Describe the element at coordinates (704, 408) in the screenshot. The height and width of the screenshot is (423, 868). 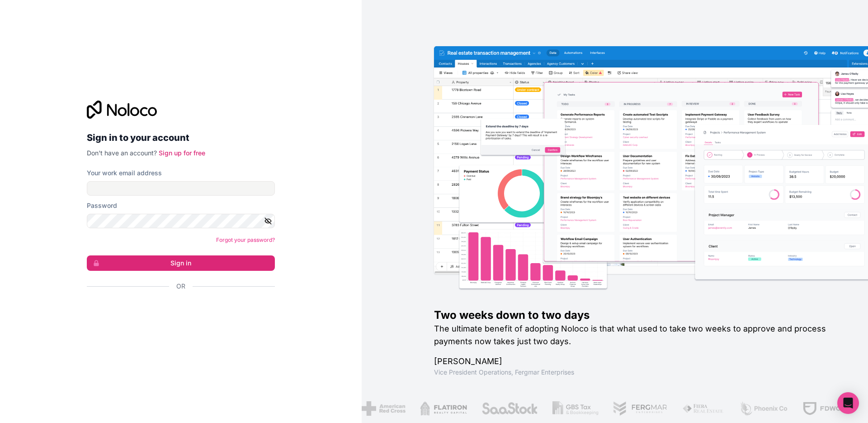
I see `img: /assets/fiera-fwj2N5v4.png` at that location.